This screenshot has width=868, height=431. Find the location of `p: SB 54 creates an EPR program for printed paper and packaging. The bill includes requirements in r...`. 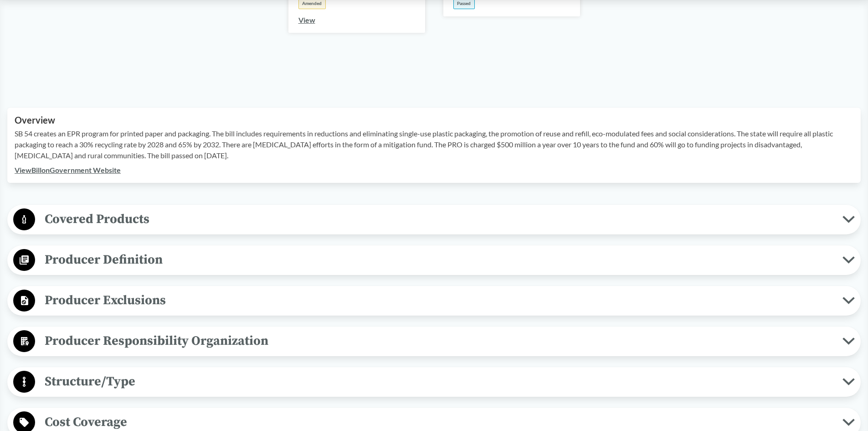

p: SB 54 creates an EPR program for printed paper and packaging. The bill includes requirements in r... is located at coordinates (434, 145).